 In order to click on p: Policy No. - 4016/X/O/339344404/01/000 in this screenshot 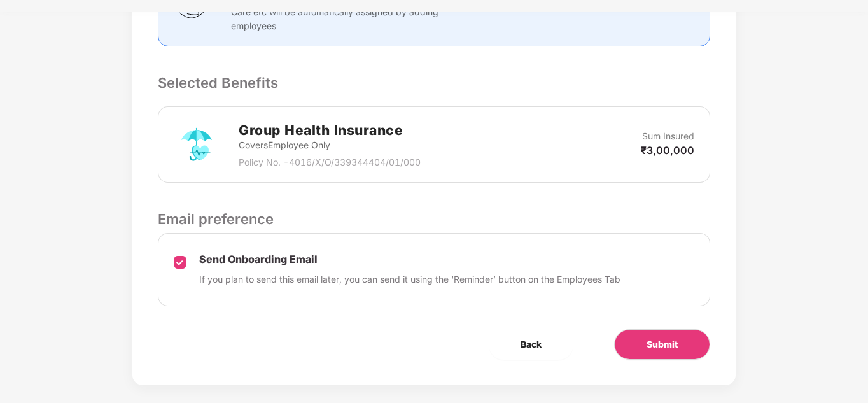, I will do `click(329, 162)`.